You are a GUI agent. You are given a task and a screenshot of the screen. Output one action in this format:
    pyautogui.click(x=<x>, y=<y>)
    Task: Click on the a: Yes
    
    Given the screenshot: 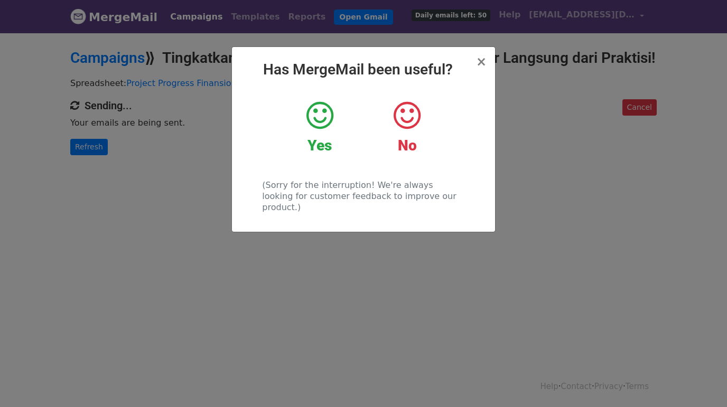 What is the action you would take?
    pyautogui.click(x=320, y=127)
    